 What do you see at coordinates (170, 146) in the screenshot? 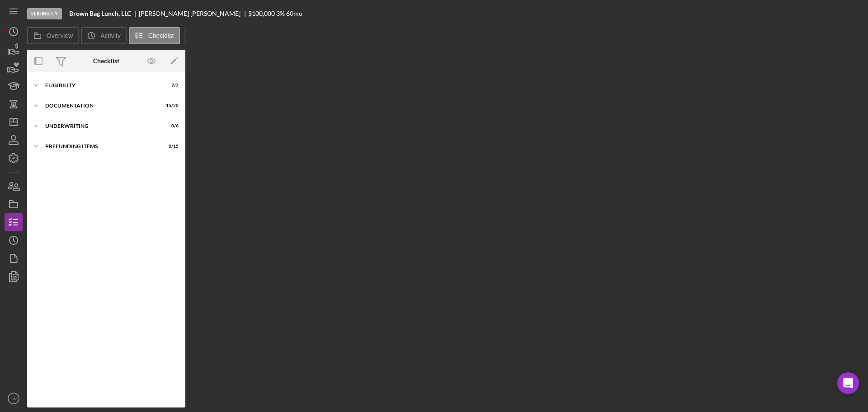
I see `div: 0 / 15` at bounding box center [170, 146].